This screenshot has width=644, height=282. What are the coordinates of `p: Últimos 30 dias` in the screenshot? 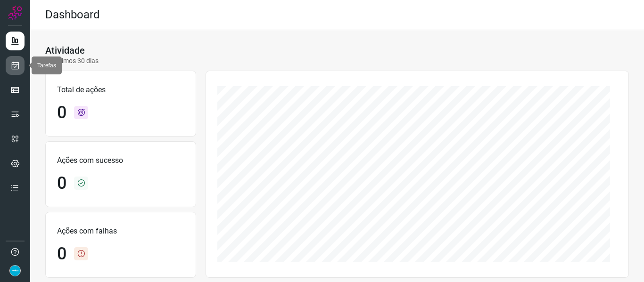 It's located at (72, 61).